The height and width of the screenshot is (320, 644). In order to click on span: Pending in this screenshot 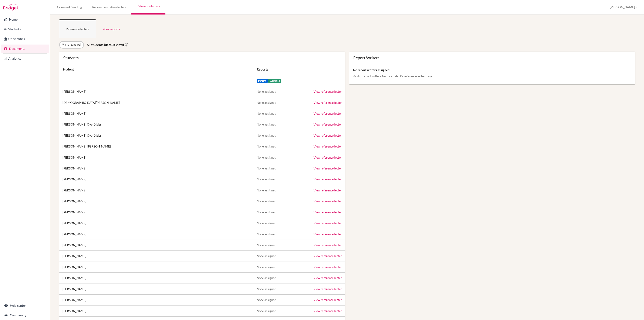, I will do `click(262, 81)`.